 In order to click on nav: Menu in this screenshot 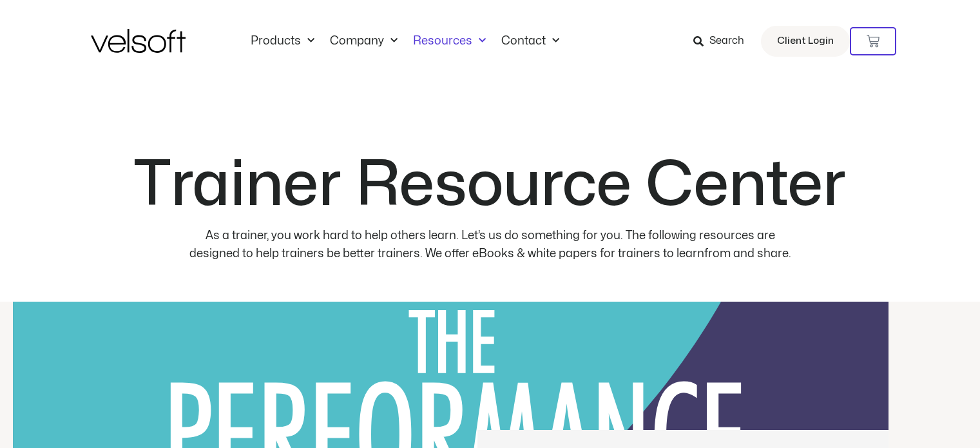, I will do `click(405, 41)`.